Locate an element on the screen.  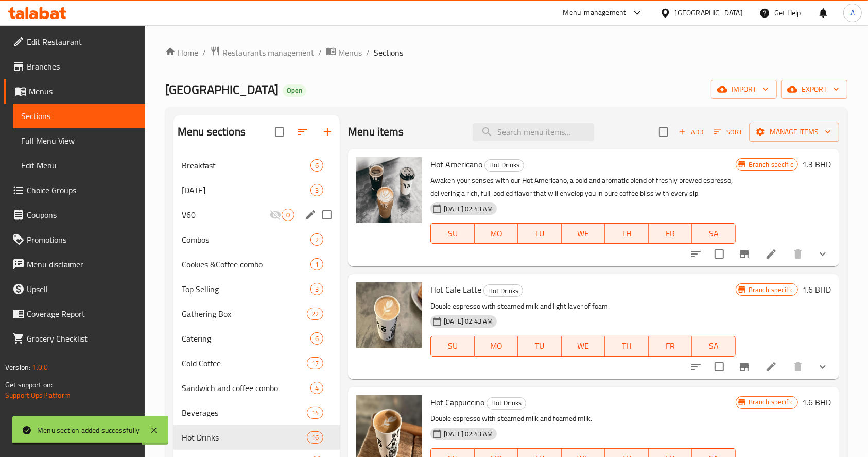
button: Sort is located at coordinates (728, 132).